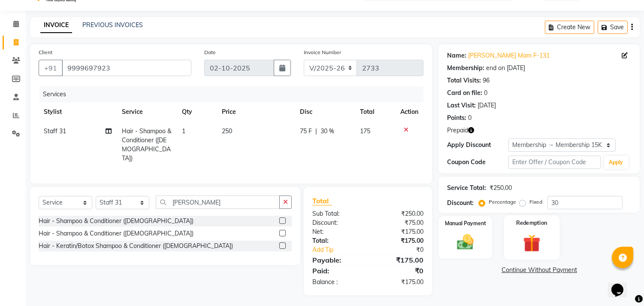 The width and height of the screenshot is (644, 306). I want to click on label: Fixed, so click(536, 202).